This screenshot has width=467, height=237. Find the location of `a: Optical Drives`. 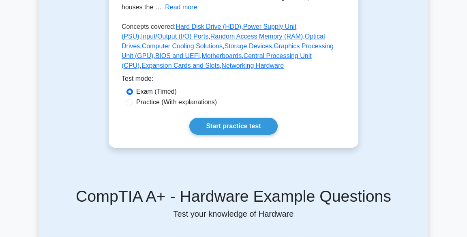

a: Optical Drives is located at coordinates (223, 41).